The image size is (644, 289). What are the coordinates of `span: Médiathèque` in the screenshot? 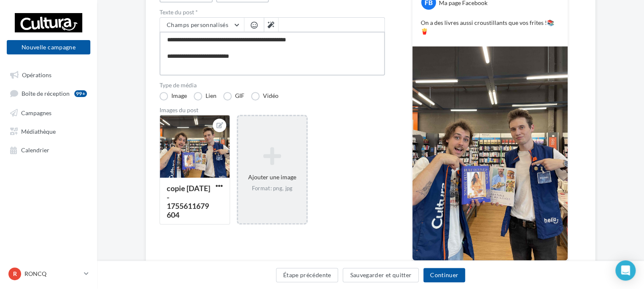 It's located at (38, 131).